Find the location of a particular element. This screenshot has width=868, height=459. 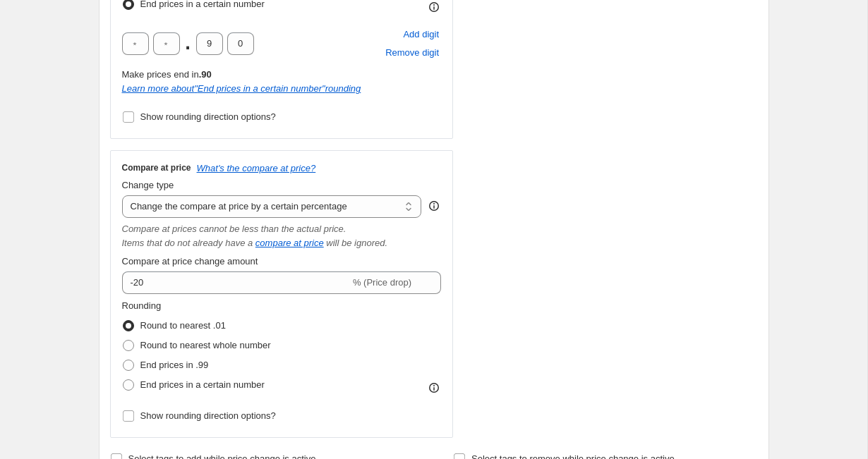

span: Round to nearest whole number is located at coordinates (206, 344).